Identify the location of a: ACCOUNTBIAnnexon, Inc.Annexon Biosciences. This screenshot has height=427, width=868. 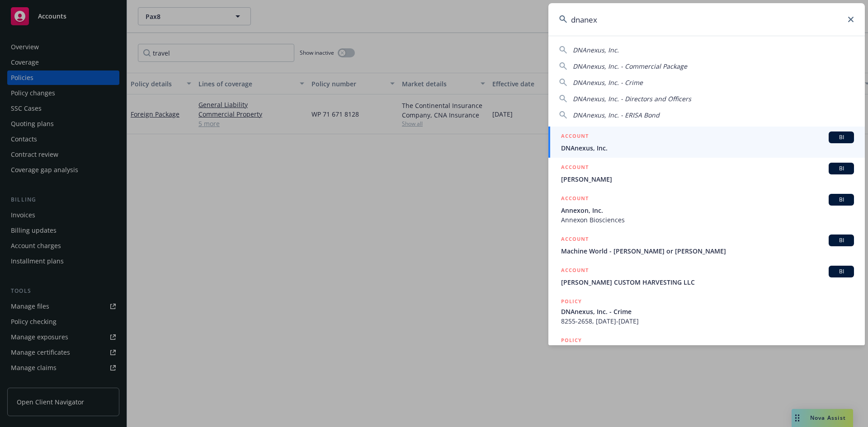
(707, 210).